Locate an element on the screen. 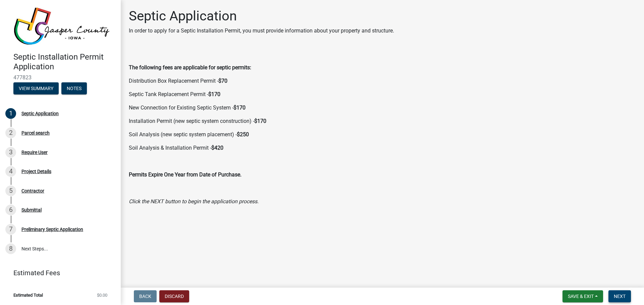 This screenshot has width=644, height=305. span: Estimated Total is located at coordinates (28, 295).